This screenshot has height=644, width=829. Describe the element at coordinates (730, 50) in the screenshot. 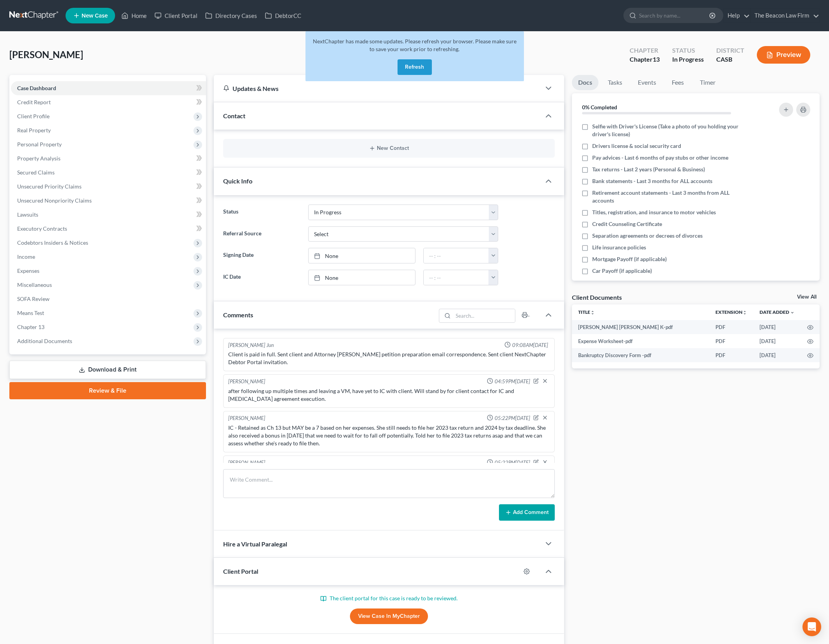

I see `div: District` at that location.